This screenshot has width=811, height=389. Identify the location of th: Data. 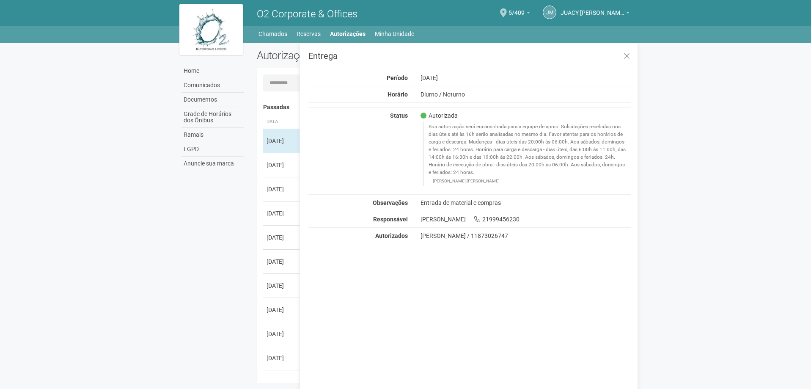
(282, 122).